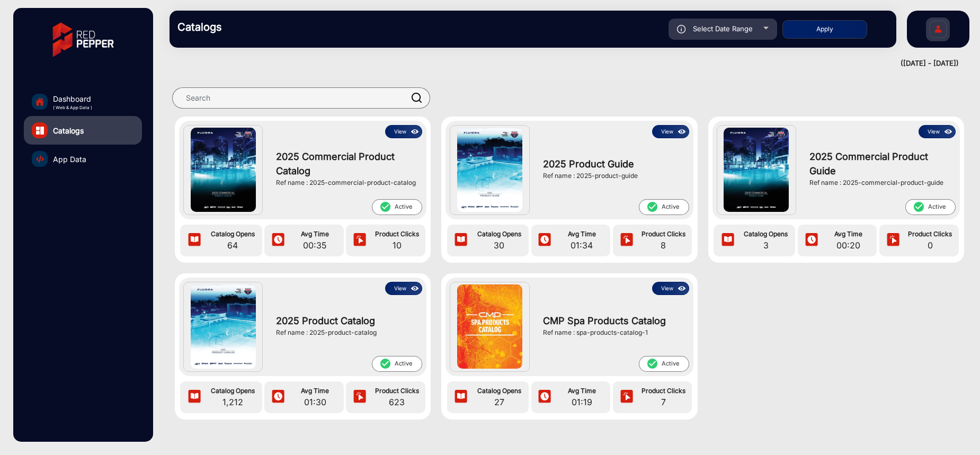 The image size is (980, 455). Describe the element at coordinates (82, 130) in the screenshot. I see `a: Catalogs` at that location.